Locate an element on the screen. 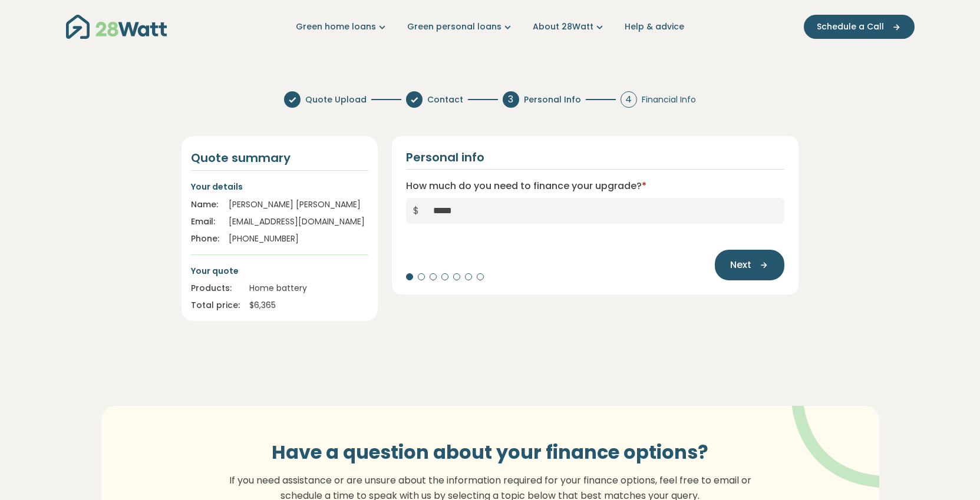  label: How much do you need to finance your upgrade? is located at coordinates (526, 186).